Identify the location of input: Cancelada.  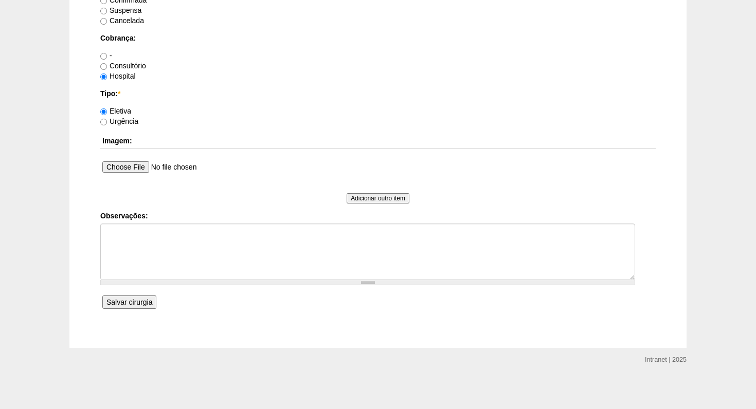
(103, 21).